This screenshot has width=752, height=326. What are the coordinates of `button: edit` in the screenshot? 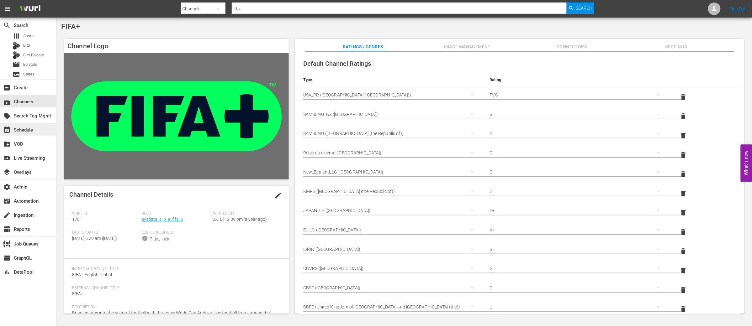 It's located at (278, 196).